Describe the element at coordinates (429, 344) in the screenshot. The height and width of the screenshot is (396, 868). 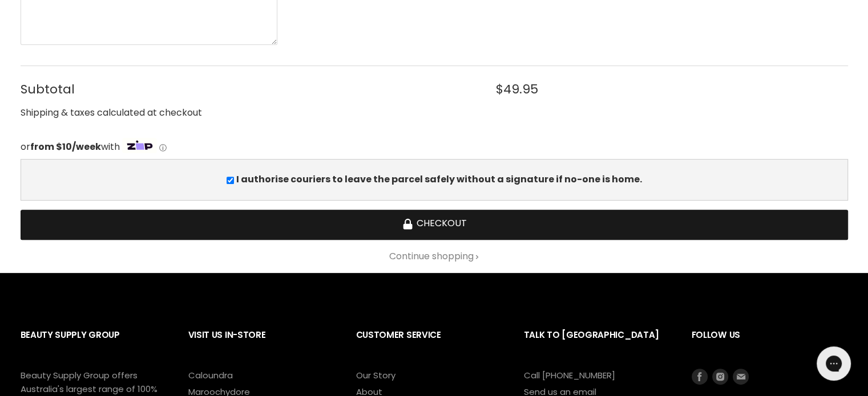
I see `h2: Customer Service` at that location.